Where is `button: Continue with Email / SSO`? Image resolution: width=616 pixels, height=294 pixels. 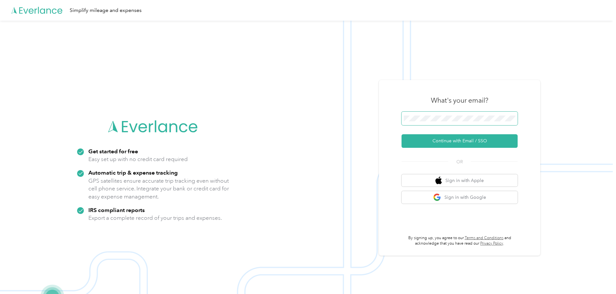 button: Continue with Email / SSO is located at coordinates (460, 141).